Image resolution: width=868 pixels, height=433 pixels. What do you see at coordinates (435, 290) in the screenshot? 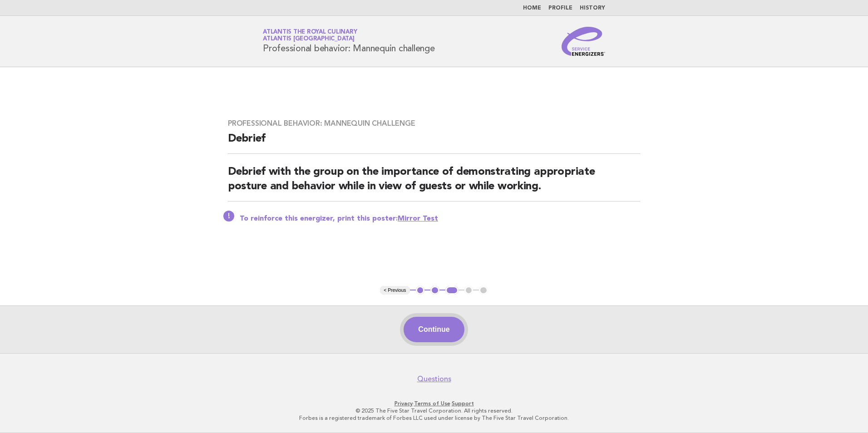
I see `button: 2` at bounding box center [435, 290].